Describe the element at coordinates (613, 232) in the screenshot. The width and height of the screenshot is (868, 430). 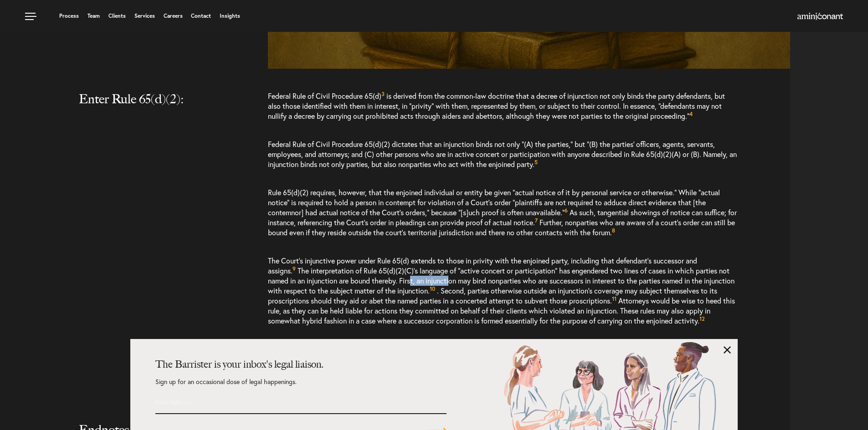
I see `a: 8` at that location.